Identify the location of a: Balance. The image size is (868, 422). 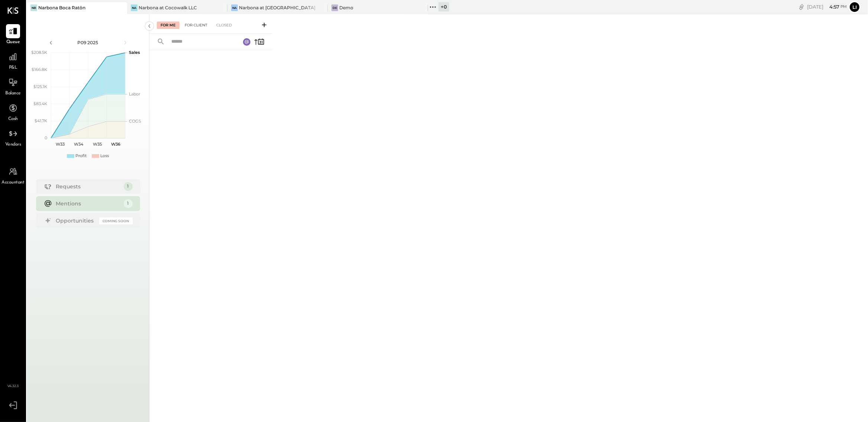
(13, 86).